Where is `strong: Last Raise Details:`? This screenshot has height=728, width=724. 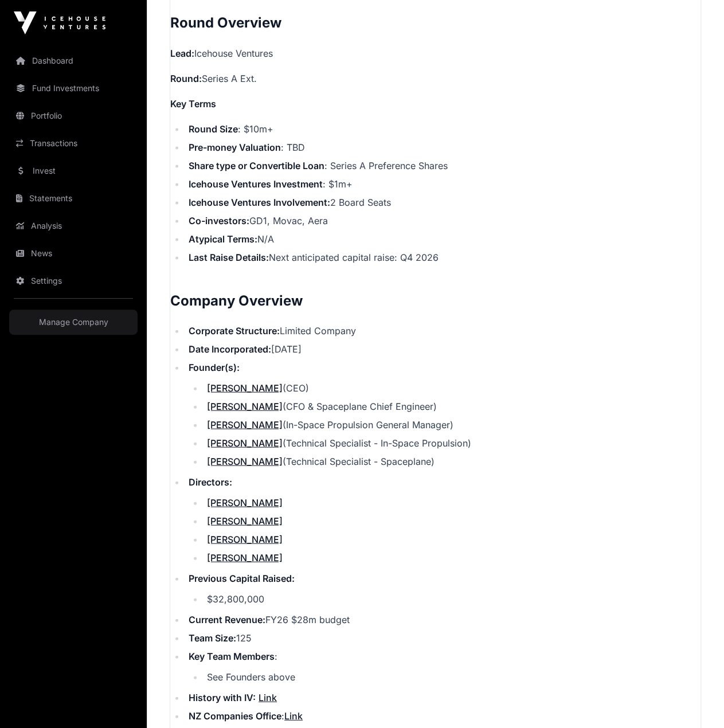
strong: Last Raise Details: is located at coordinates (228, 256).